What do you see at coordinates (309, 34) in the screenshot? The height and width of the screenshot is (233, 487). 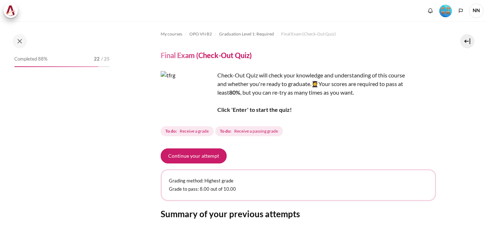 I see `span: Final Exam (Check-Out Quiz)` at bounding box center [309, 34].